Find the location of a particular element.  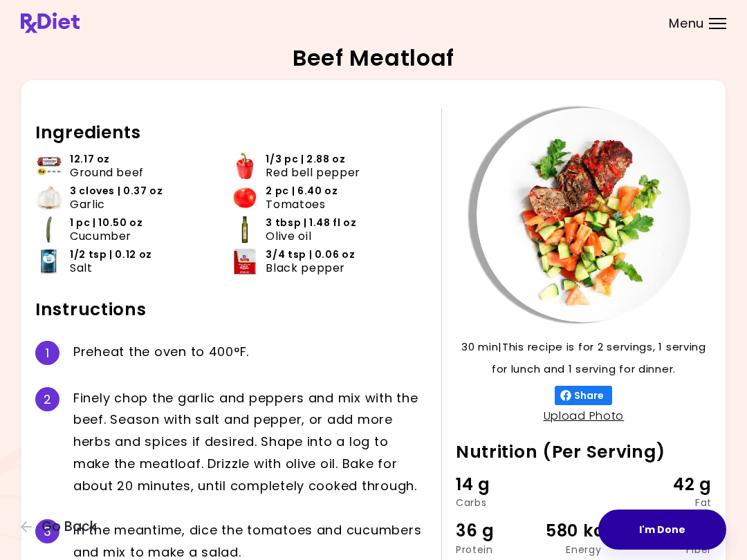

h2: Instructions is located at coordinates (231, 310).